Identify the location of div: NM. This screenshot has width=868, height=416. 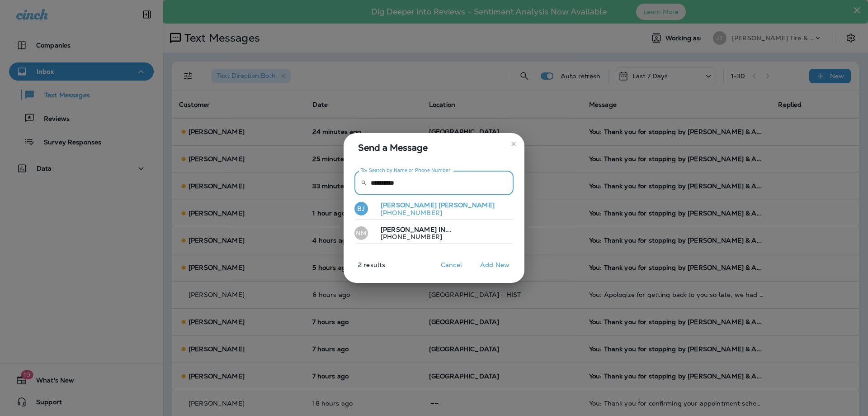
(361, 233).